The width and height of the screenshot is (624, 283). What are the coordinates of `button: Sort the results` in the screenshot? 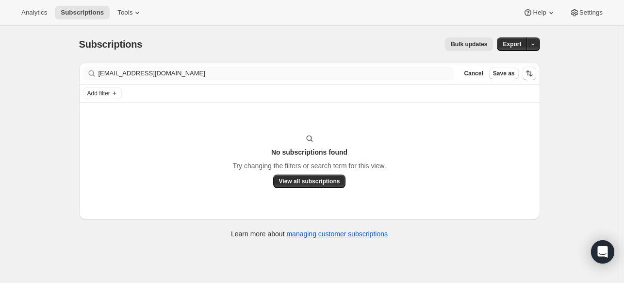 It's located at (530, 73).